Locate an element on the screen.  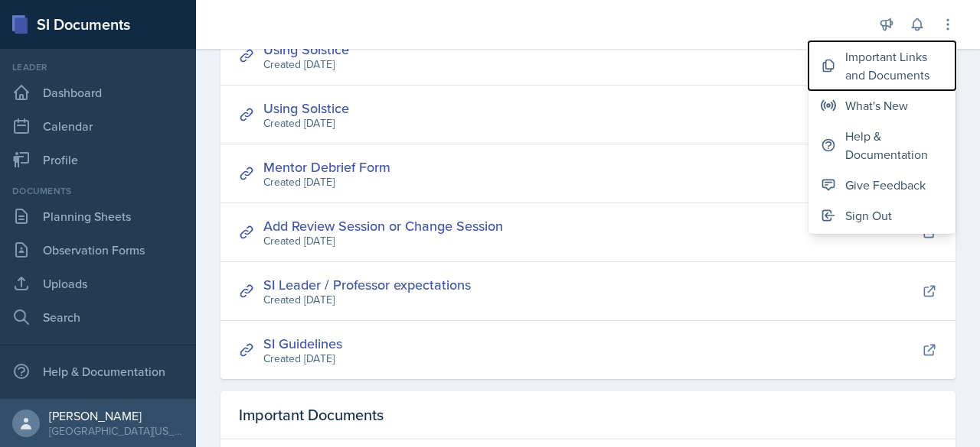
div: Give Feedback is located at coordinates (885, 185).